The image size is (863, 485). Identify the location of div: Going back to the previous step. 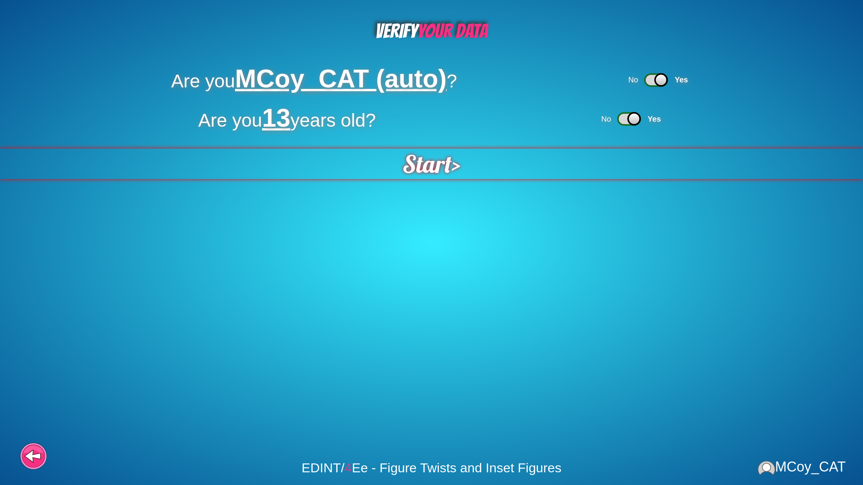
(34, 459).